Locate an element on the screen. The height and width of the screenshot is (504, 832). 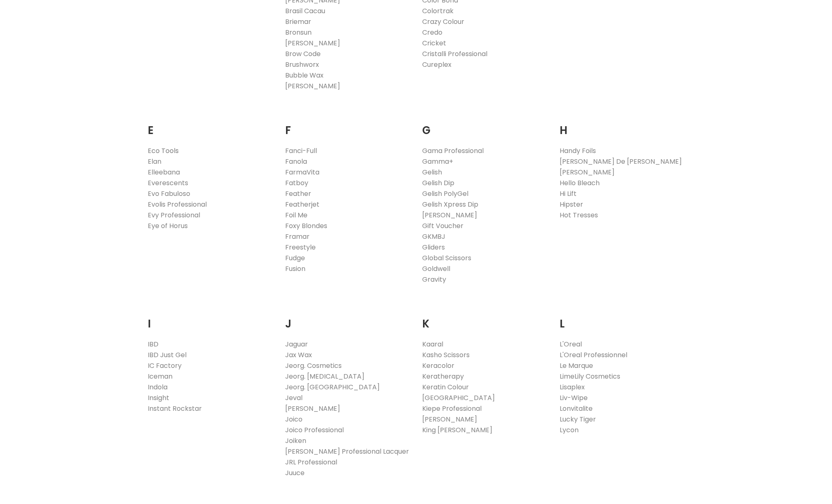
a: Gelish Xpress Dip is located at coordinates (450, 204).